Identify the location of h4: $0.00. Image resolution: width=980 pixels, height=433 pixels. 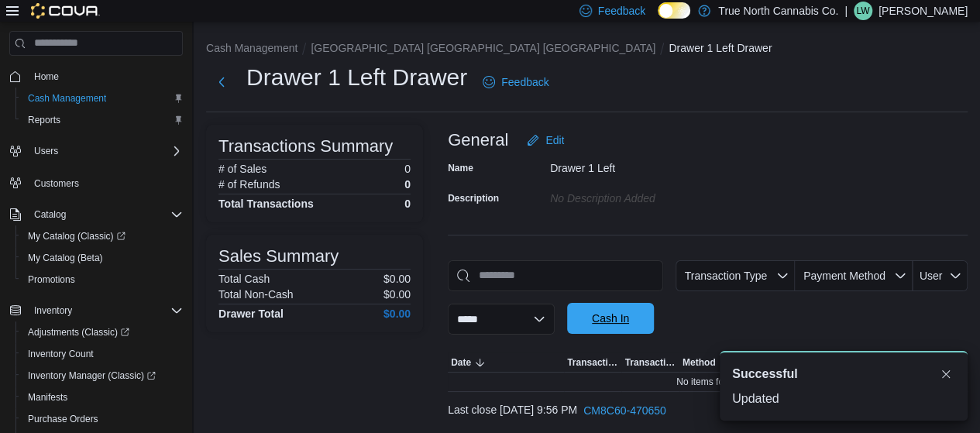
(397, 314).